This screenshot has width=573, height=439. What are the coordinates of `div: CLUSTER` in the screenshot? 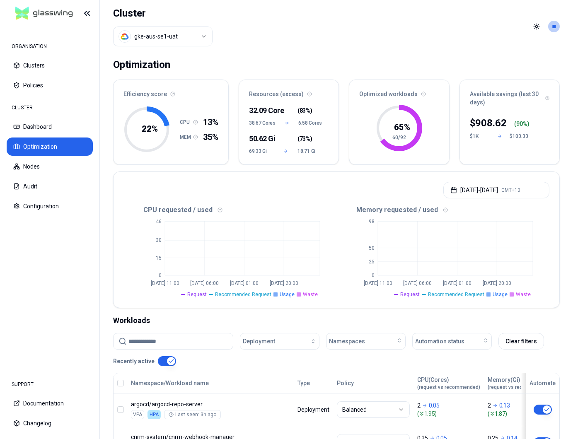 It's located at (50, 108).